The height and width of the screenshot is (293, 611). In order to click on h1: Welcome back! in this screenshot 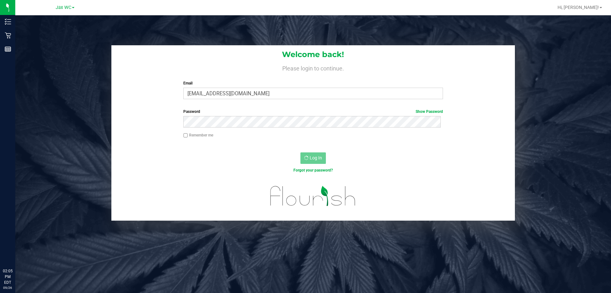, I will do `click(313, 54)`.